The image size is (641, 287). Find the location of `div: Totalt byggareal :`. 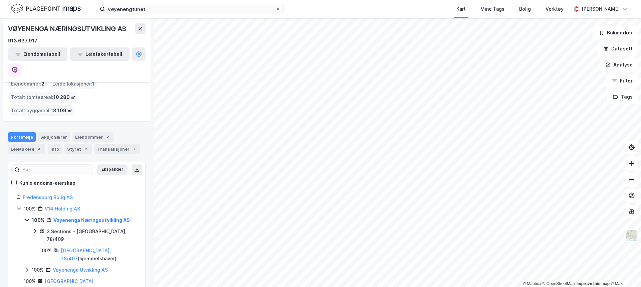

div: Totalt byggareal : is located at coordinates (41, 111).